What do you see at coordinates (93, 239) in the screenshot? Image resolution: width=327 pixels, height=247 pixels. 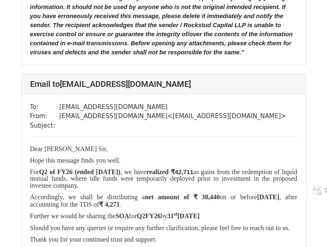 I see `span: Thank you for your continued trust and support.` at bounding box center [93, 239].